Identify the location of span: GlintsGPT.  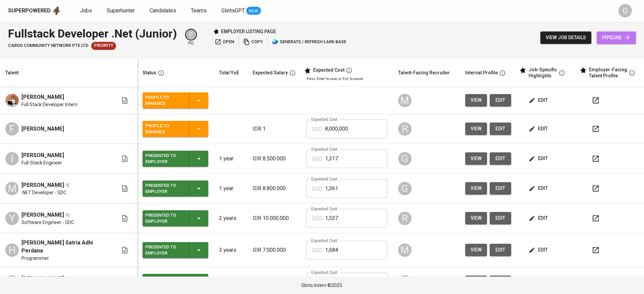
(233, 10).